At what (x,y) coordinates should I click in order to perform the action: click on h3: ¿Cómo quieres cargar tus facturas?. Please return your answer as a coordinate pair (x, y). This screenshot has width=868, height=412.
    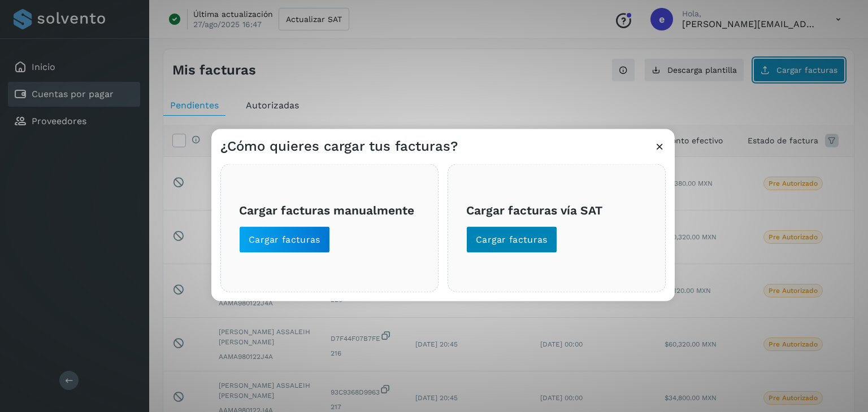
    Looking at the image, I should click on (339, 146).